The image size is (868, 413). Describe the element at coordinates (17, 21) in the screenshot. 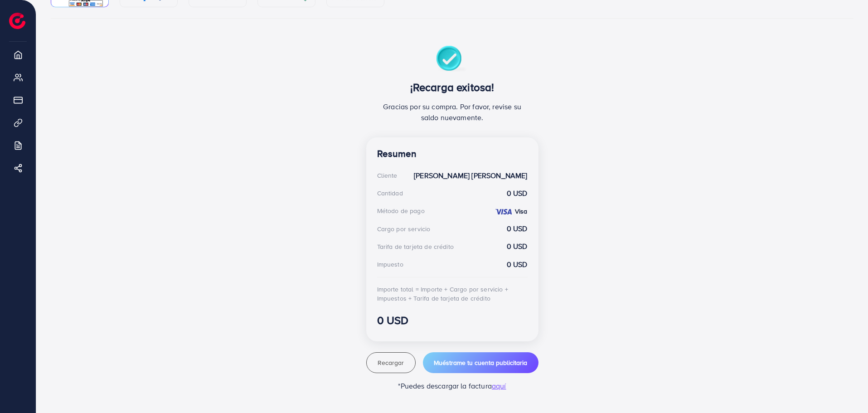

I see `img: logo` at that location.